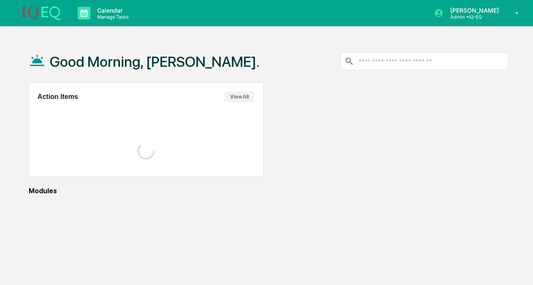 The height and width of the screenshot is (285, 533). What do you see at coordinates (41, 13) in the screenshot?
I see `img: logo` at bounding box center [41, 13].